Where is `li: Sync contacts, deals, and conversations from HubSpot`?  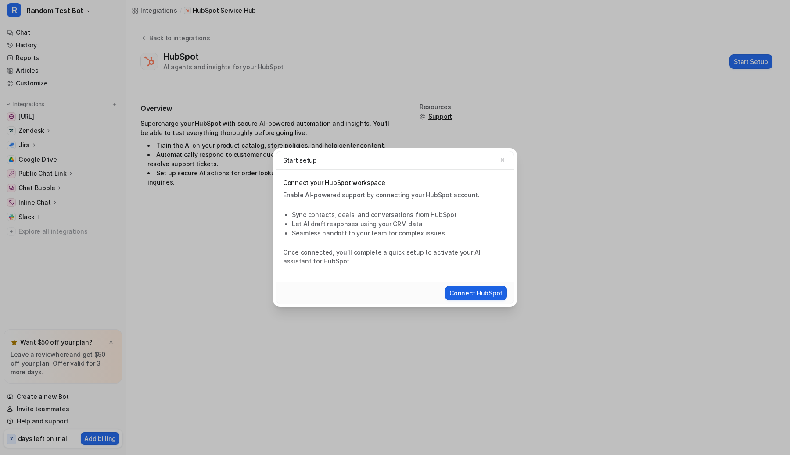
li: Sync contacts, deals, and conversations from HubSpot is located at coordinates (399, 215).